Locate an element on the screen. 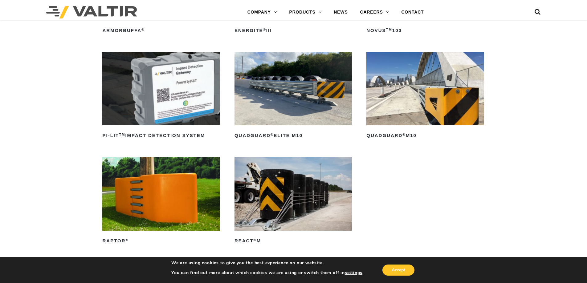  h2: REACT M is located at coordinates (293, 241).